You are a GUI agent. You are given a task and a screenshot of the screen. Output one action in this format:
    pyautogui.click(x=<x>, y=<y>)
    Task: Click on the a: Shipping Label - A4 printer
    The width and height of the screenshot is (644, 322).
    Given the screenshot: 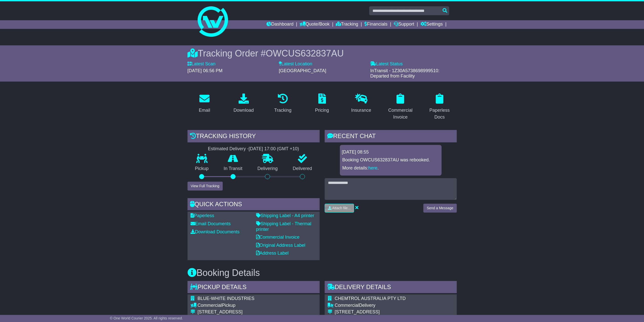 What is the action you would take?
    pyautogui.click(x=285, y=215)
    